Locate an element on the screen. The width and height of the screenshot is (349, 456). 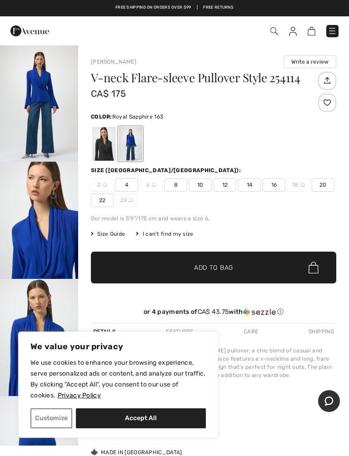
span: 16 is located at coordinates (274, 185).